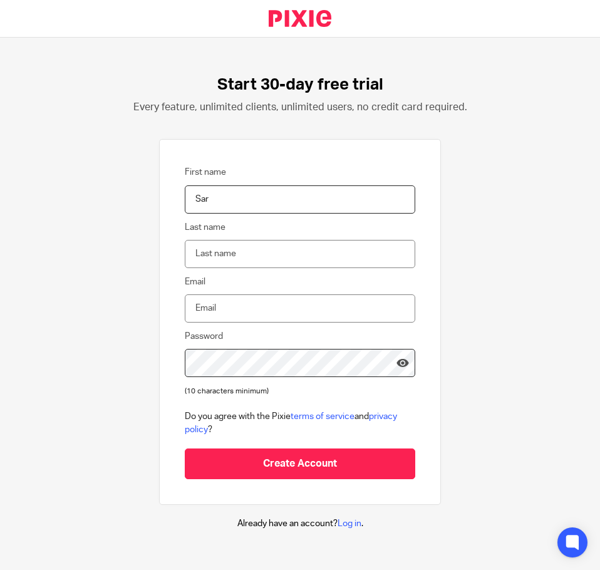 This screenshot has width=600, height=570. Describe the element at coordinates (205, 172) in the screenshot. I see `label: First name` at that location.